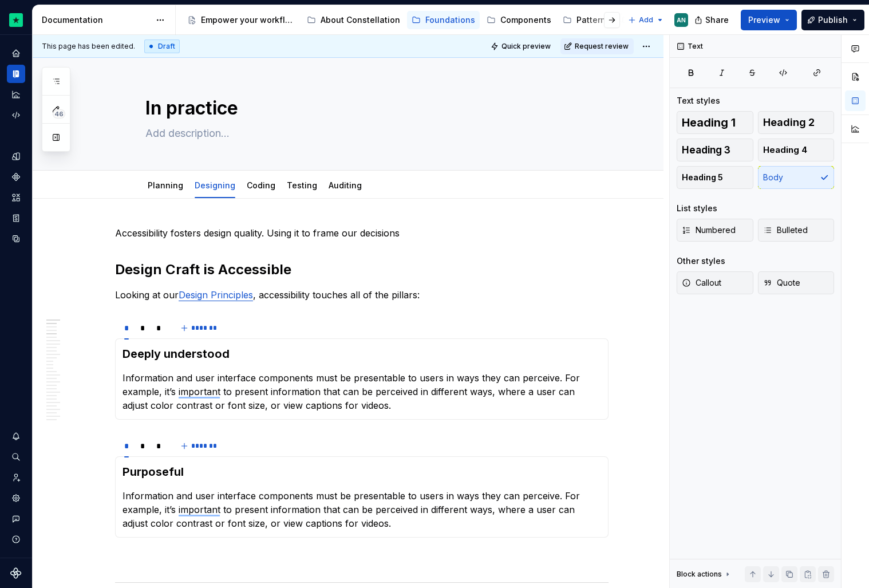  Describe the element at coordinates (526, 46) in the screenshot. I see `span: Quick preview` at that location.